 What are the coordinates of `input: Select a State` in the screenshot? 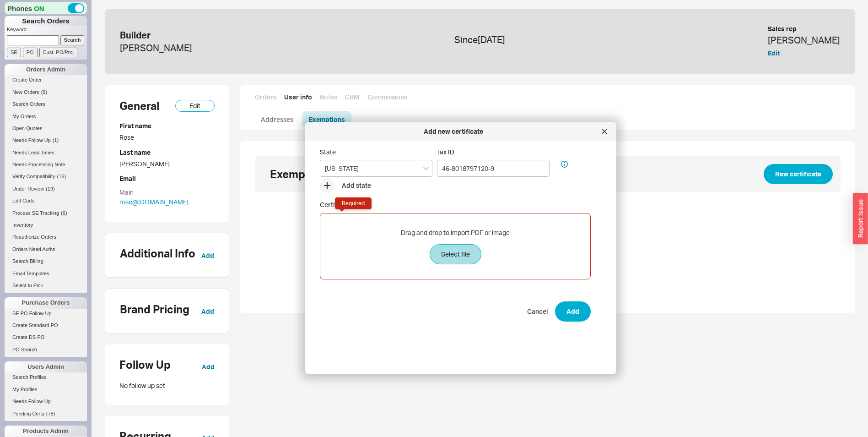 It's located at (376, 168).